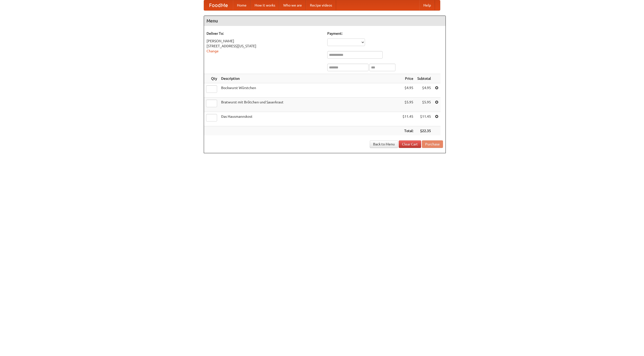  I want to click on h4: Menu, so click(325, 21).